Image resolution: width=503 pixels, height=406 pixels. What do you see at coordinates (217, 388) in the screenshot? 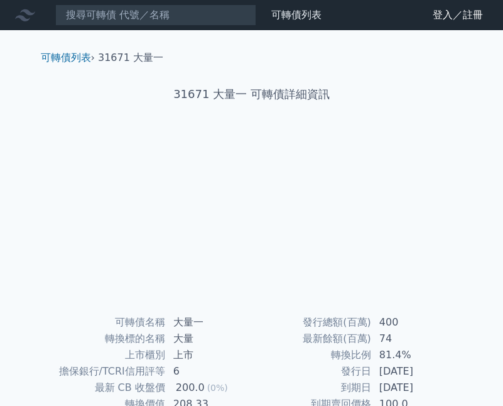
I see `span: (0%)` at bounding box center [217, 388].